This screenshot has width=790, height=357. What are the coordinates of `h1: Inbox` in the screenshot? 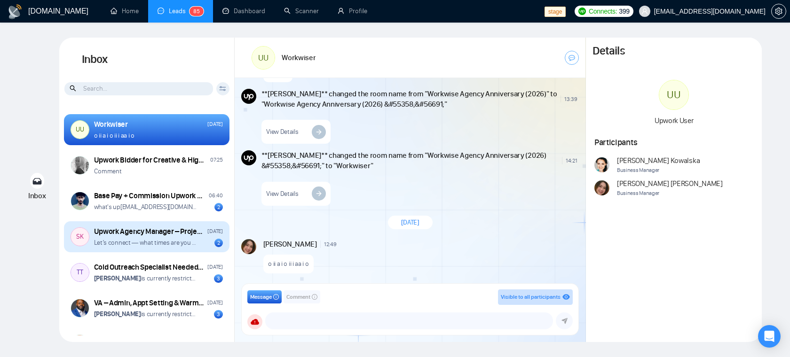 It's located at (147, 60).